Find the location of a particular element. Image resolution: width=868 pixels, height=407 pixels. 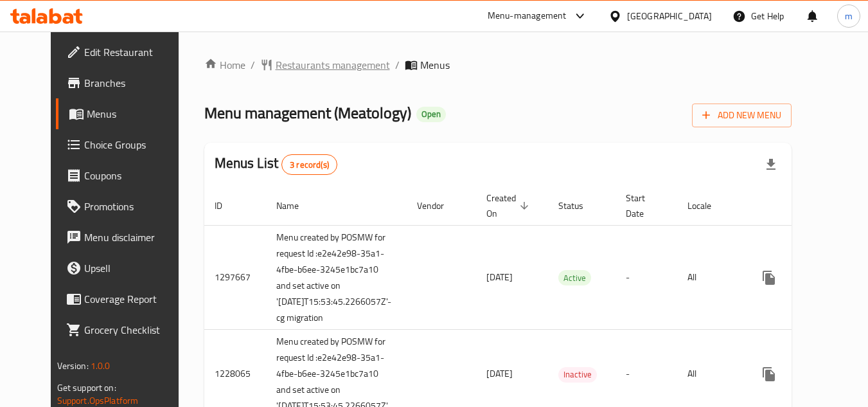

div: Menu-management is located at coordinates (527, 16).